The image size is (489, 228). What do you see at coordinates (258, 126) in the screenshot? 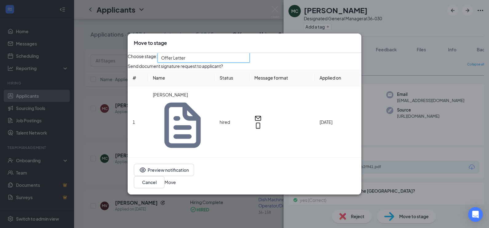
I see `svg: MobileSms` at bounding box center [258, 126].